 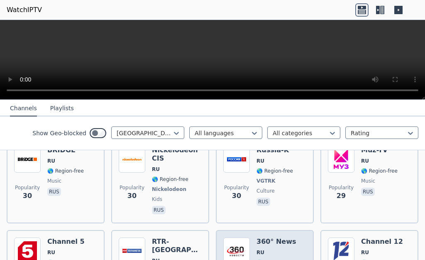 I want to click on h6: BRIDGE, so click(x=66, y=150).